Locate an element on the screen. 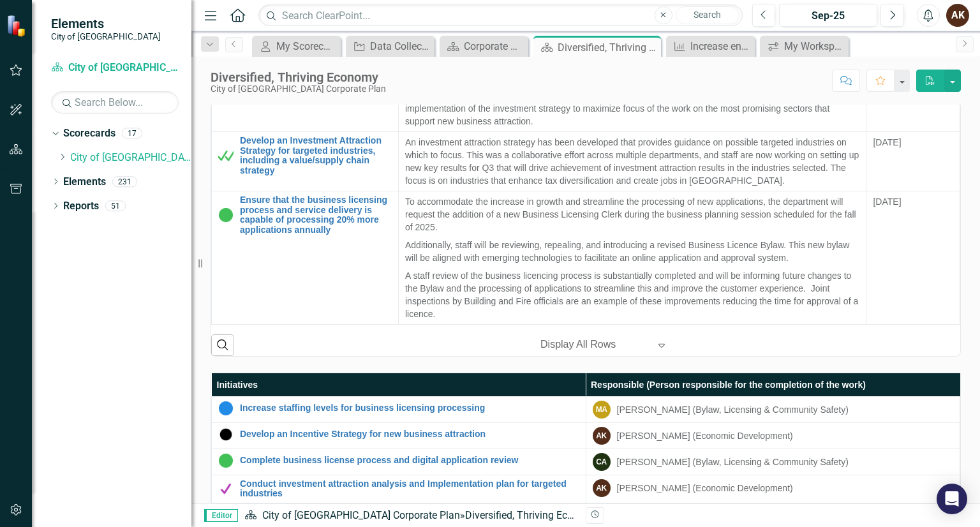 The height and width of the screenshot is (527, 980). a: Corporate Plan is located at coordinates (484, 46).